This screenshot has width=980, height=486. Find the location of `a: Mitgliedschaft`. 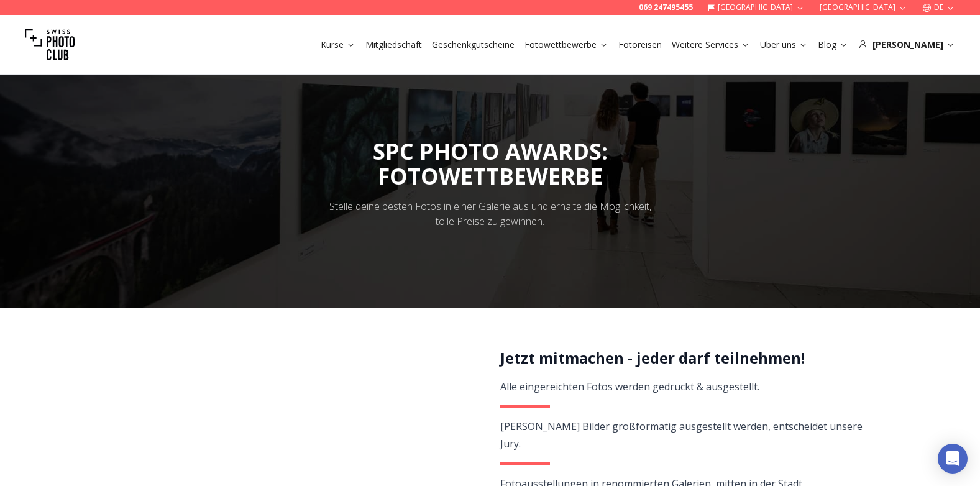

a: Mitgliedschaft is located at coordinates (393, 45).